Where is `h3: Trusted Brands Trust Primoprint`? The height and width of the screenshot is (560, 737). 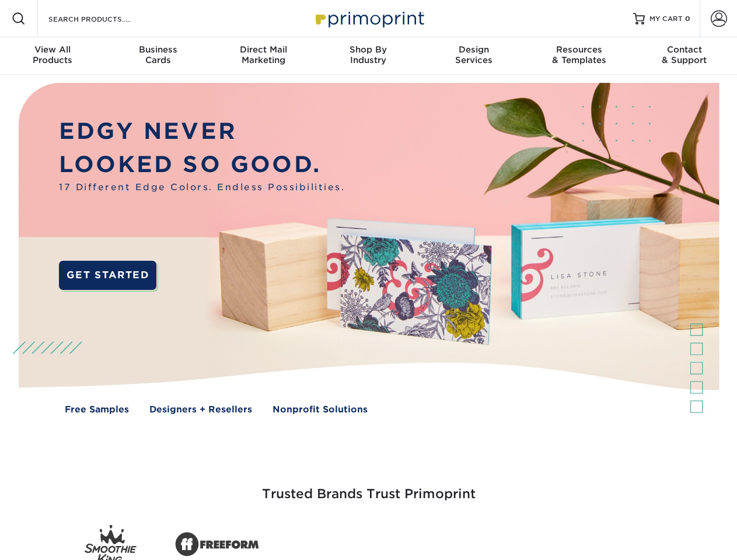 h3: Trusted Brands Trust Primoprint is located at coordinates (368, 487).